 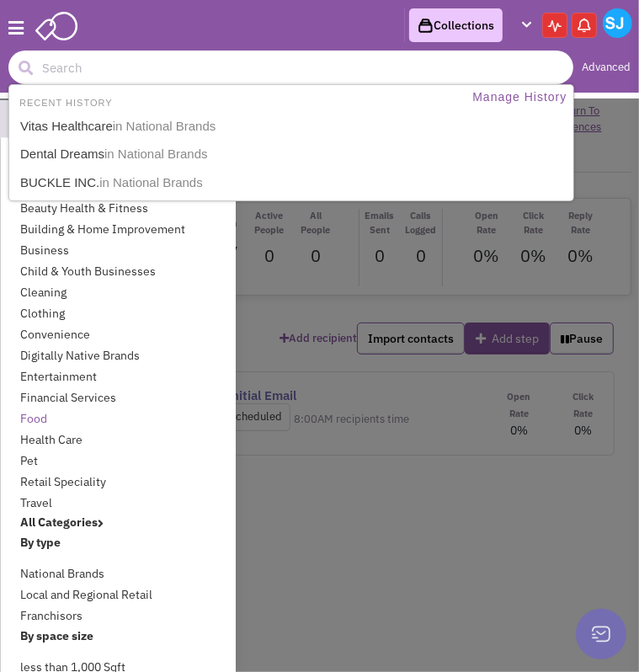 I want to click on a: Sarah Jones, so click(x=615, y=23).